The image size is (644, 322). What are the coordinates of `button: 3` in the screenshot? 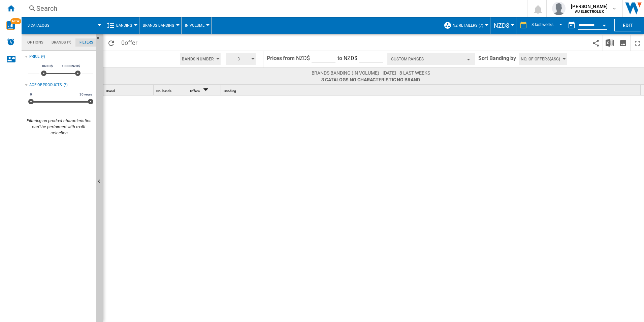 It's located at (241, 59).